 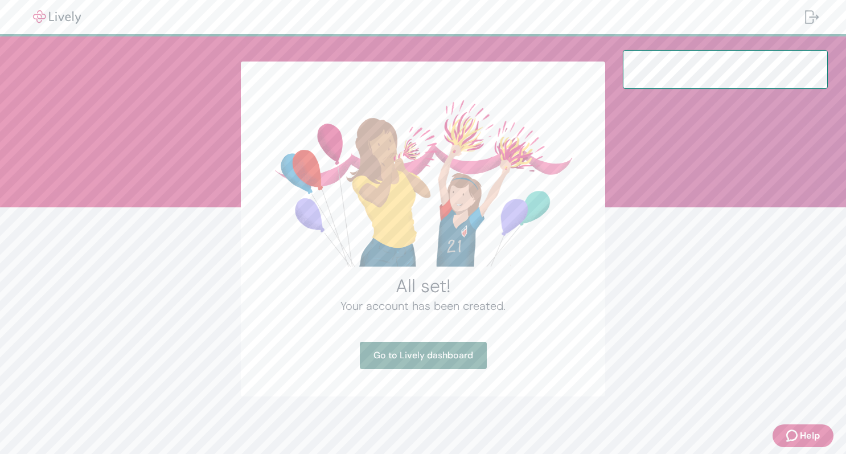 What do you see at coordinates (810, 436) in the screenshot?
I see `span: Help` at bounding box center [810, 436].